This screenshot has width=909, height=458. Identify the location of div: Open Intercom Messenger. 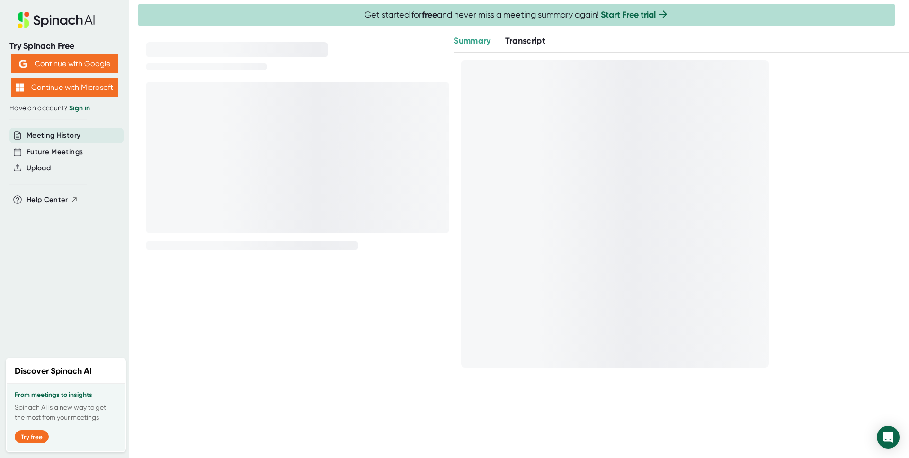
(888, 437).